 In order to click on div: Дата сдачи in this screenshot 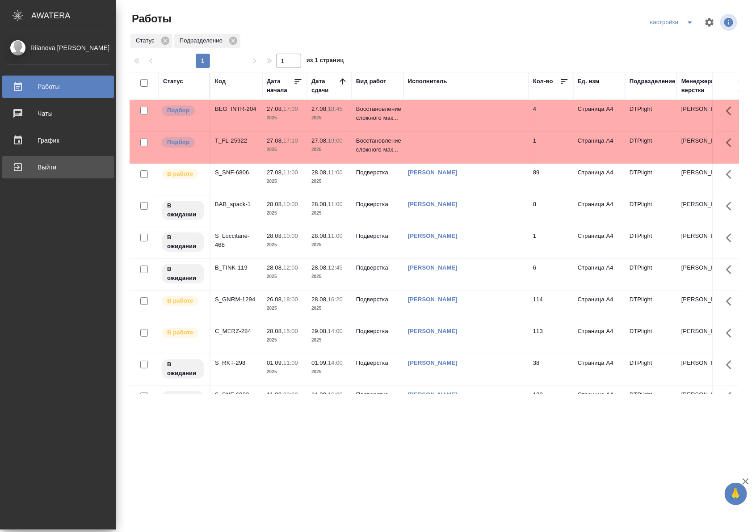, I will do `click(325, 86)`.